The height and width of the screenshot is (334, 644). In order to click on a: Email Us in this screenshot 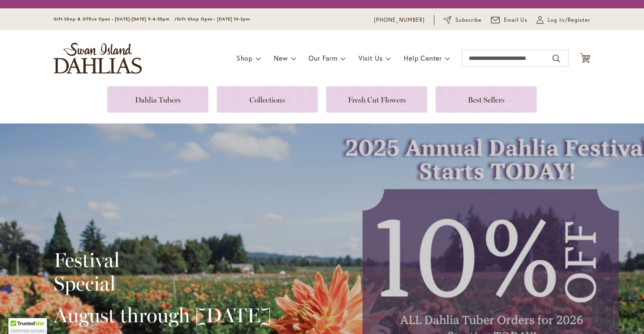, I will do `click(510, 20)`.